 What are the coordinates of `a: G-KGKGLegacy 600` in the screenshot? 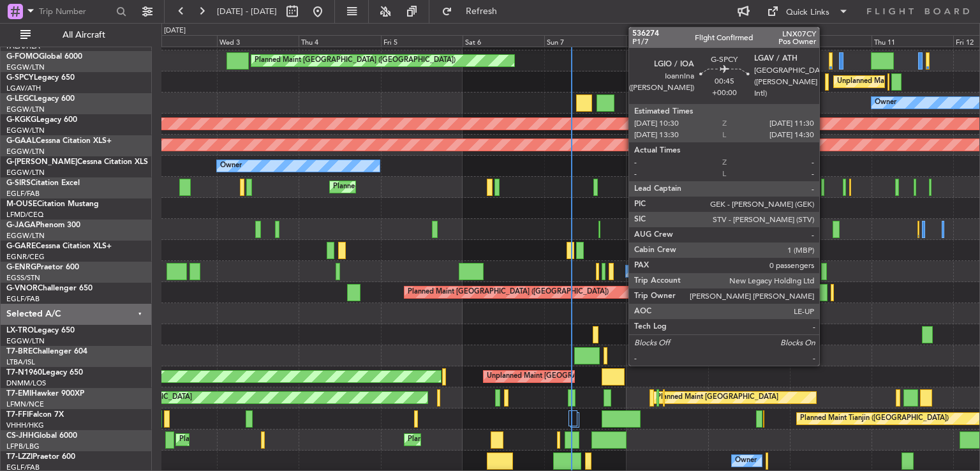 It's located at (41, 120).